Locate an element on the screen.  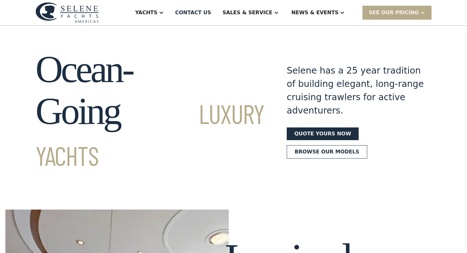
h1: Ocean-Going is located at coordinates (150, 111).